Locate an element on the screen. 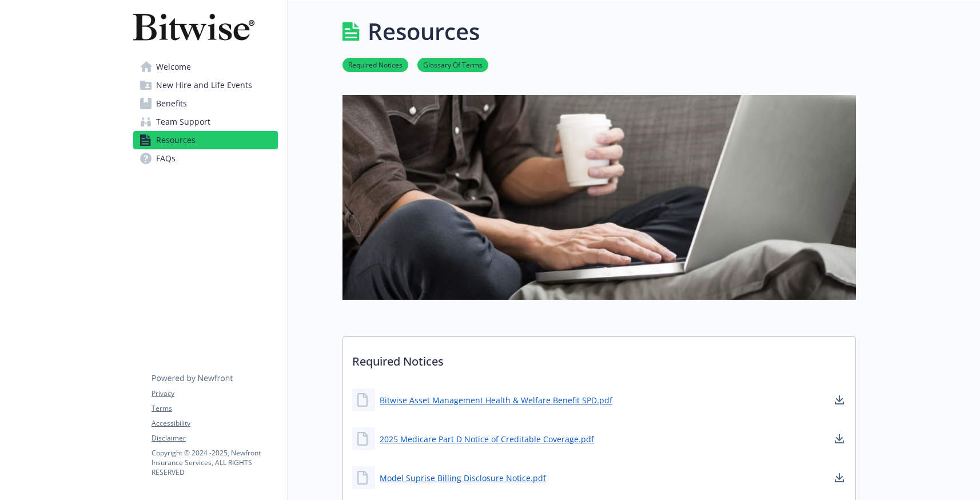 Image resolution: width=980 pixels, height=500 pixels. p: Copyright © 2024 - 2025 , Newfront Insurance Services, ALL RIGHTS RESERVED is located at coordinates (215, 462).